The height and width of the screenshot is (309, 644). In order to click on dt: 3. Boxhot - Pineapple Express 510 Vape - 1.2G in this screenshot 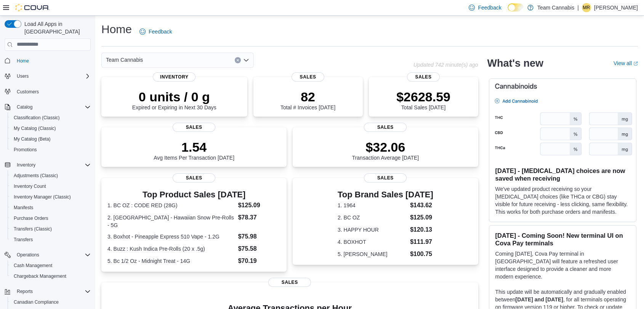, I will do `click(171, 237)`.